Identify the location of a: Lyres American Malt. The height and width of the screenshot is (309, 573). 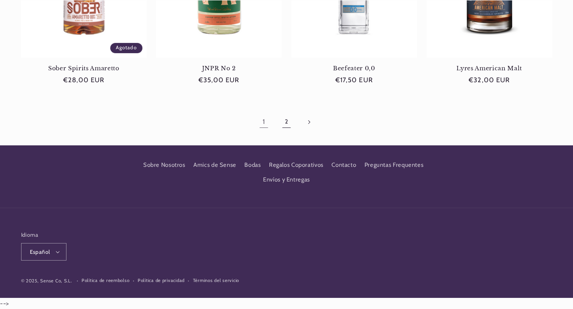
(489, 68).